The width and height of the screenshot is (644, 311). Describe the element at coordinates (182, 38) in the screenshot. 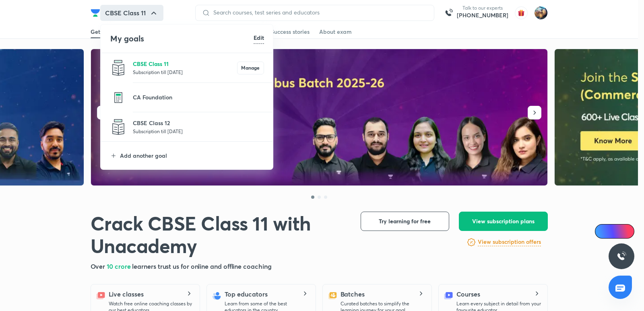

I see `h4: My goals` at that location.